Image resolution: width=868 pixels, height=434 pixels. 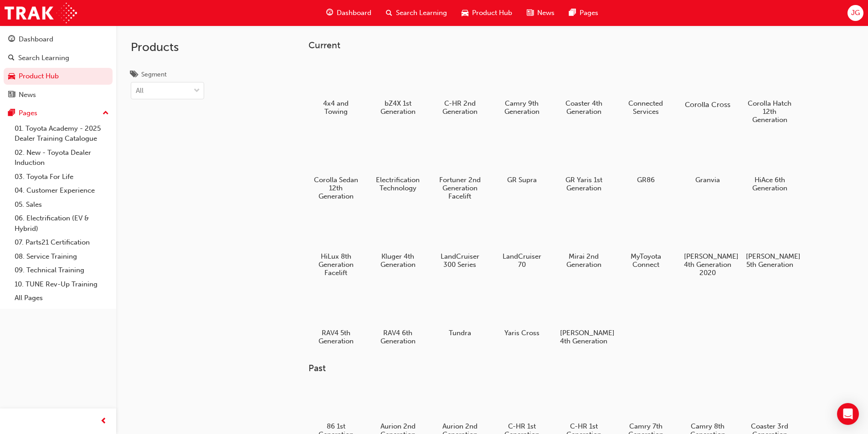 I want to click on h5: 4x4 and Towing, so click(x=336, y=108).